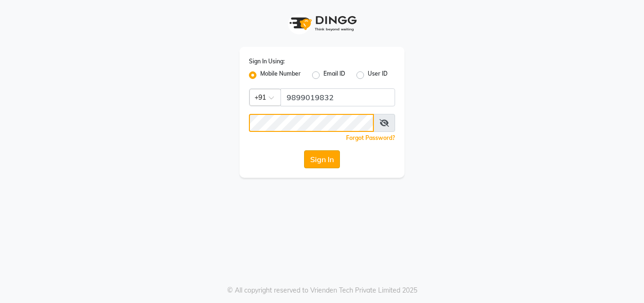 This screenshot has width=644, height=303. Describe the element at coordinates (281, 75) in the screenshot. I see `label: Mobile Number` at that location.